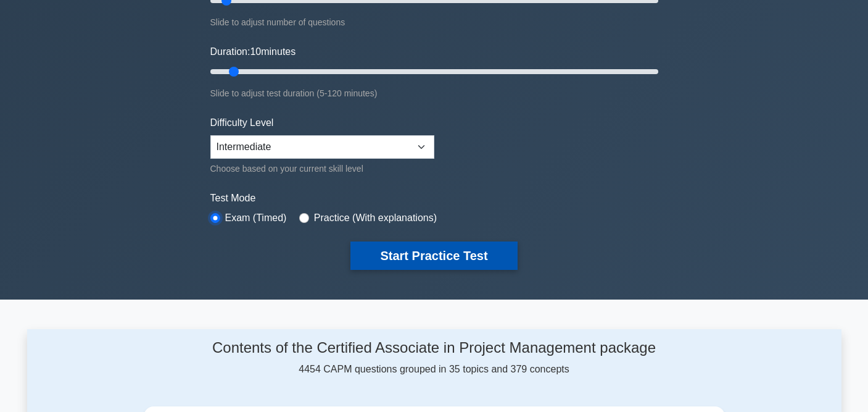  Describe the element at coordinates (322, 169) in the screenshot. I see `div: Choose based on your current skill level` at that location.